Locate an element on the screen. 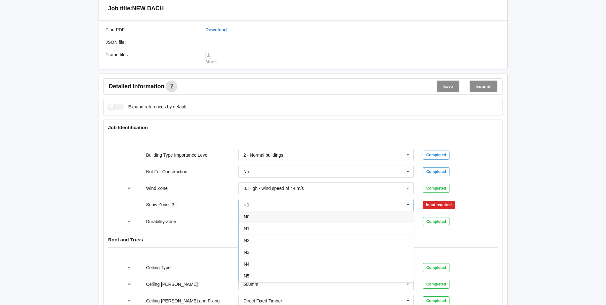 This screenshot has height=305, width=606. label: Snow Zone is located at coordinates (158, 204).